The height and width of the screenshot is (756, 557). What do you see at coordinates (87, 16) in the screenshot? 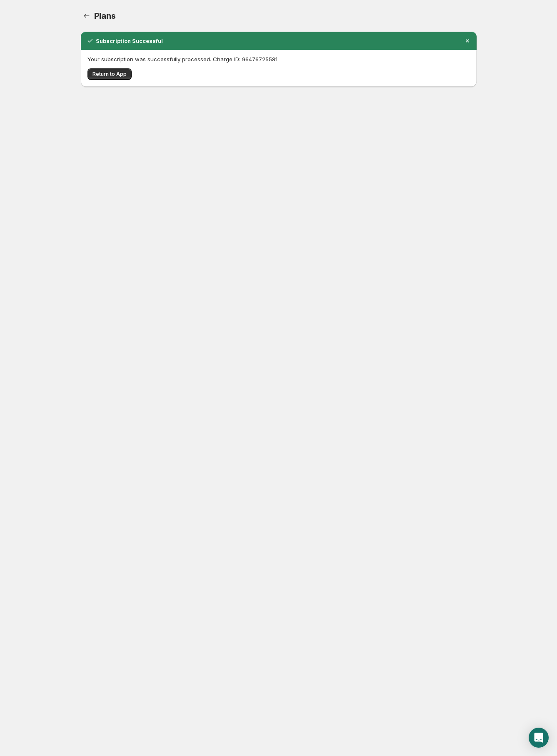
I see `a: Home` at bounding box center [87, 16].